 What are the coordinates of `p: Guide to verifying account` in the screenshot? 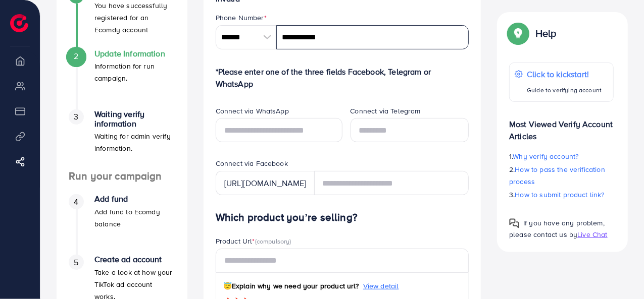 It's located at (564, 91).